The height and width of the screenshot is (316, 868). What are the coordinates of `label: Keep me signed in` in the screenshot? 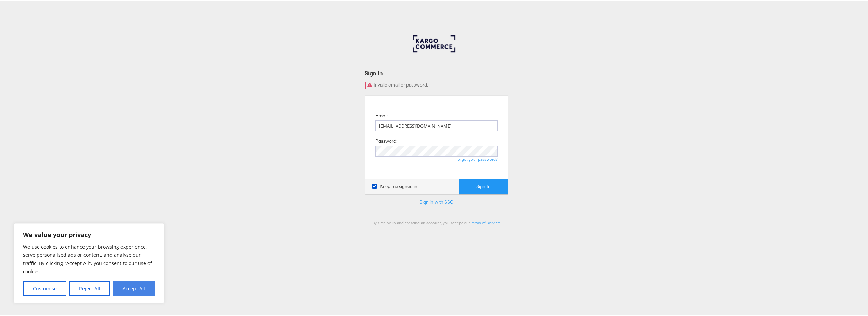 It's located at (394, 185).